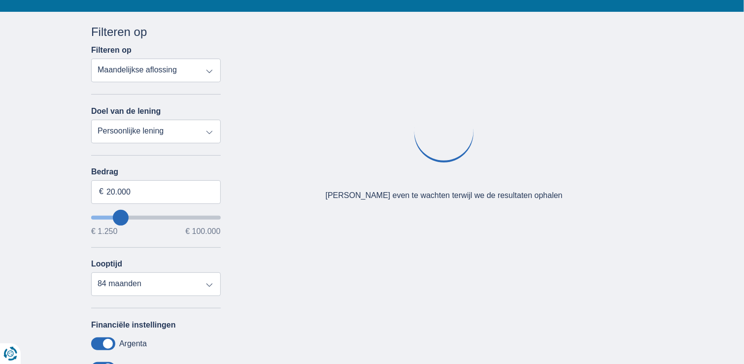 This screenshot has height=364, width=744. I want to click on label: Argenta, so click(133, 344).